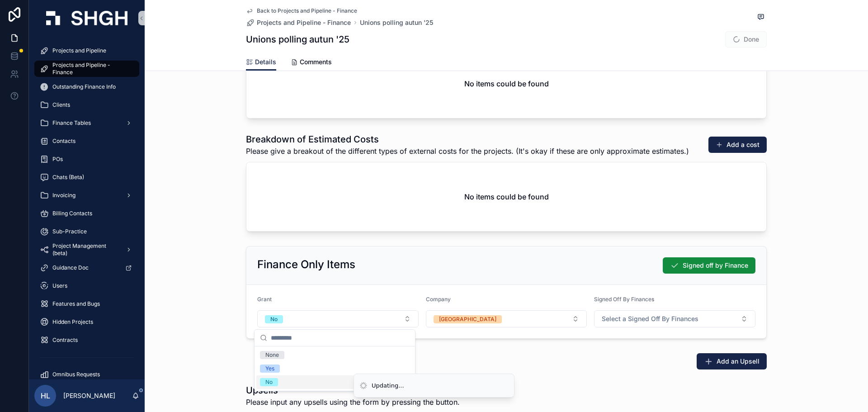 The width and height of the screenshot is (868, 412). I want to click on span: Hidden Projects, so click(73, 322).